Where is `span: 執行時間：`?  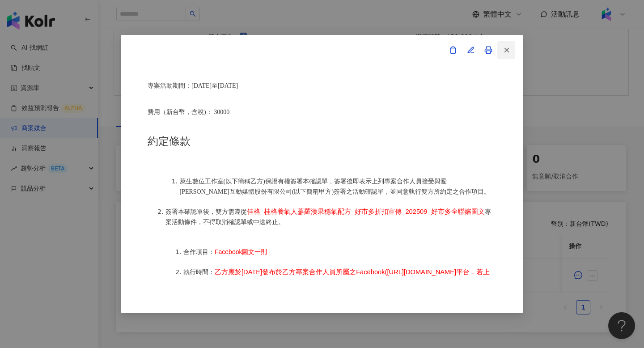
span: 執行時間： is located at coordinates (199, 272).